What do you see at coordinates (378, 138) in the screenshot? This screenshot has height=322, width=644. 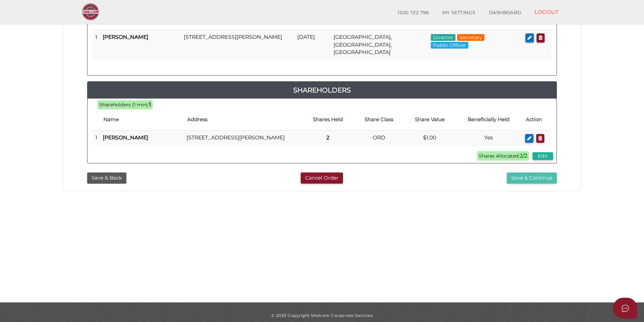 I see `td: ORD` at bounding box center [378, 138].